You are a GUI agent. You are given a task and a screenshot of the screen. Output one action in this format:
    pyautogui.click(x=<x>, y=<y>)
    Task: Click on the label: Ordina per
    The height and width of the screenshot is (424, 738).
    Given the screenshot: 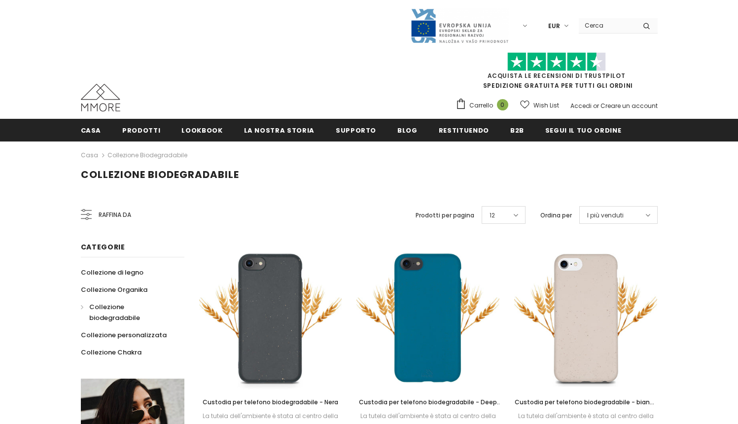 What is the action you would take?
    pyautogui.click(x=556, y=215)
    